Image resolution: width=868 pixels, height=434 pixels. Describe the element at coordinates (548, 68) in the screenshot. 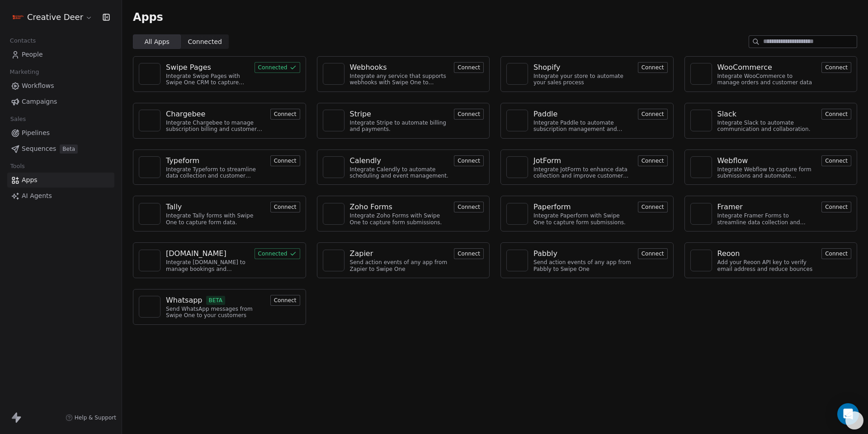

I see `div: Shopify` at that location.